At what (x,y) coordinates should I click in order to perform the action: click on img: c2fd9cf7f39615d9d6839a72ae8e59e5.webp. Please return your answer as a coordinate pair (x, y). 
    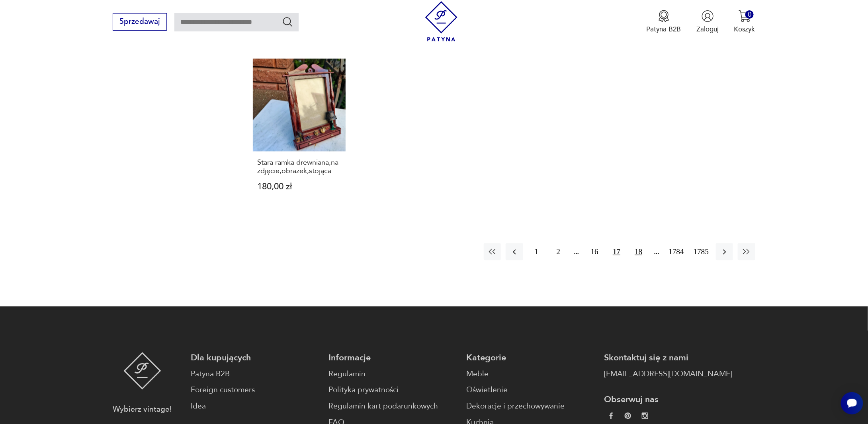
    Looking at the image, I should click on (645, 416).